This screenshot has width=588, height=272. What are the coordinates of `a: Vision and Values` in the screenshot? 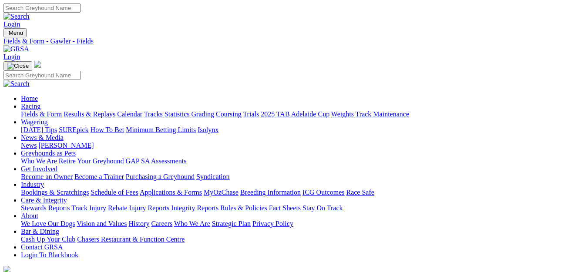 It's located at (101, 224).